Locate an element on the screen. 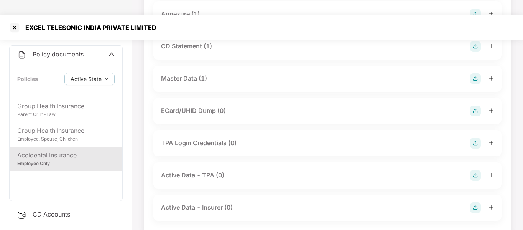  span: Policy documents is located at coordinates (58, 54).